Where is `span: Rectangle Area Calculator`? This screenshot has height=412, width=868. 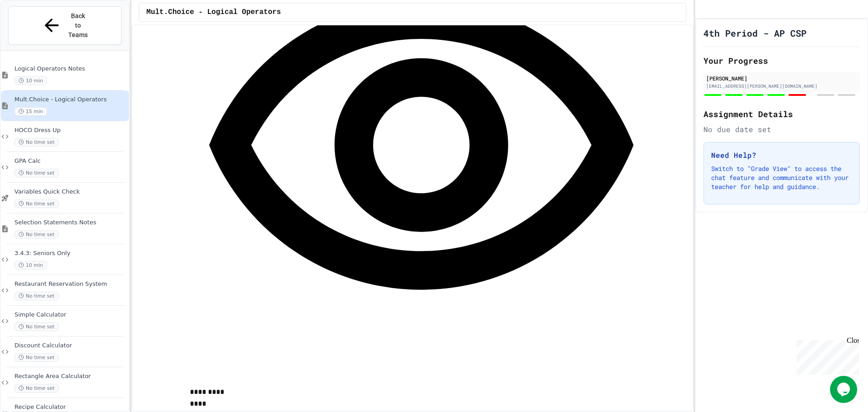
span: Rectangle Area Calculator is located at coordinates (70, 376).